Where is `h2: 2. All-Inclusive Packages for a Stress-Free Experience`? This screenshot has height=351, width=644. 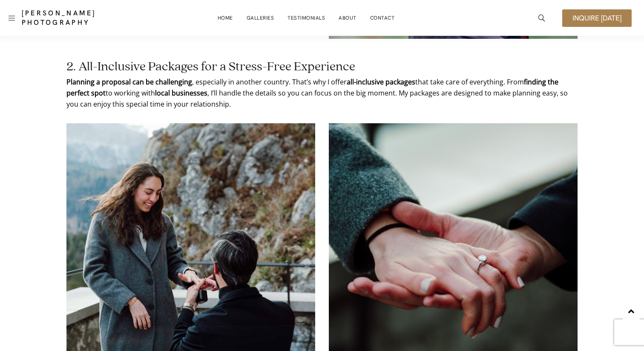 h2: 2. All-Inclusive Packages for a Stress-Free Experience is located at coordinates (322, 67).